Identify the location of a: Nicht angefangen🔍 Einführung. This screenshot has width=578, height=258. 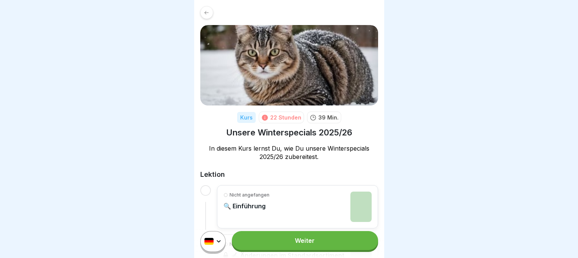
(298, 207).